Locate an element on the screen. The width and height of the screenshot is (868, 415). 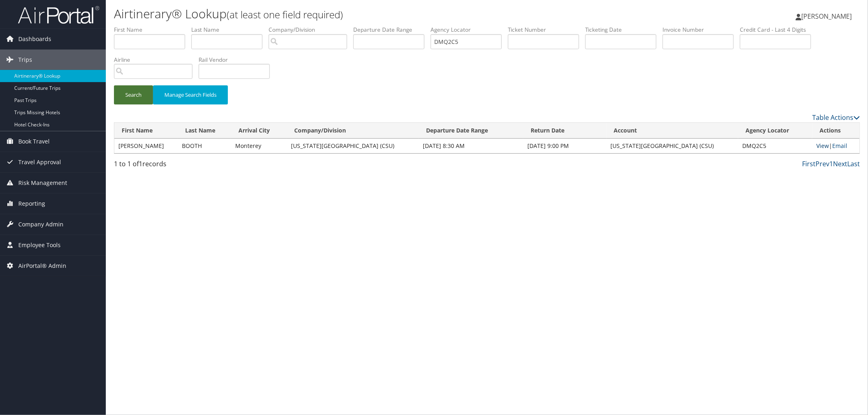
label: Agency Locator is located at coordinates (469, 30).